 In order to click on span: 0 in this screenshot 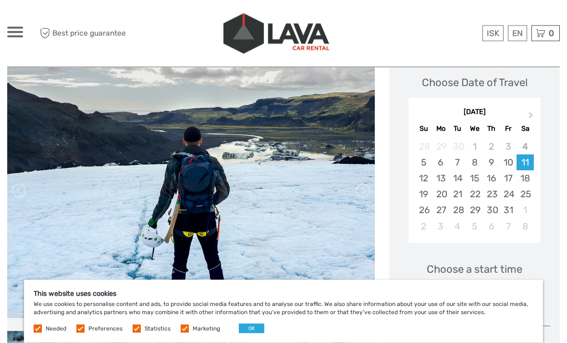, I will do `click(552, 33)`.